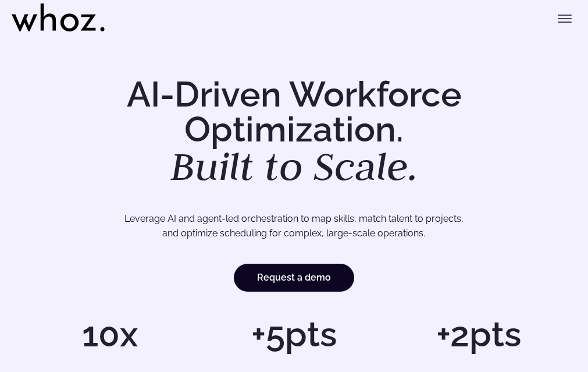 Image resolution: width=588 pixels, height=372 pixels. I want to click on h1: +2pts, so click(478, 334).